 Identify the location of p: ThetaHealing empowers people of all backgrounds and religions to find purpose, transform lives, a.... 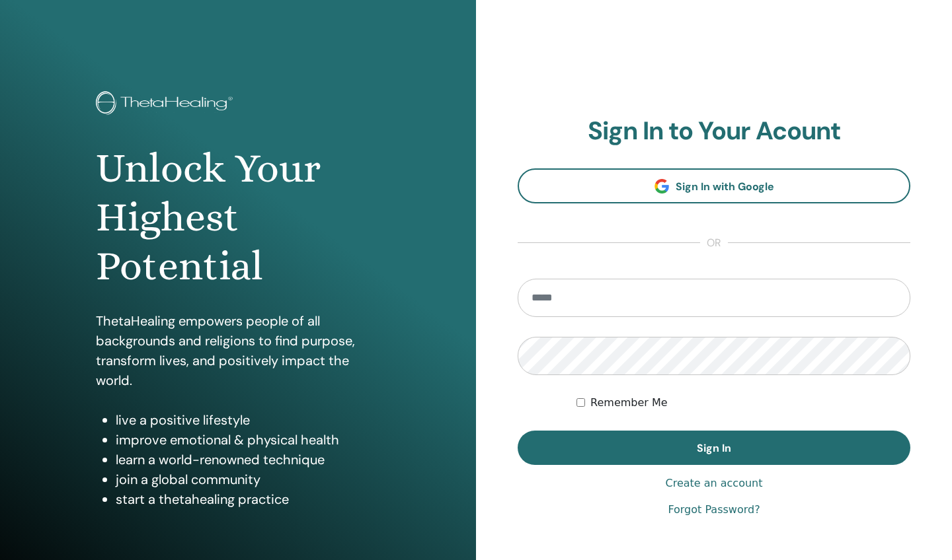
(238, 351).